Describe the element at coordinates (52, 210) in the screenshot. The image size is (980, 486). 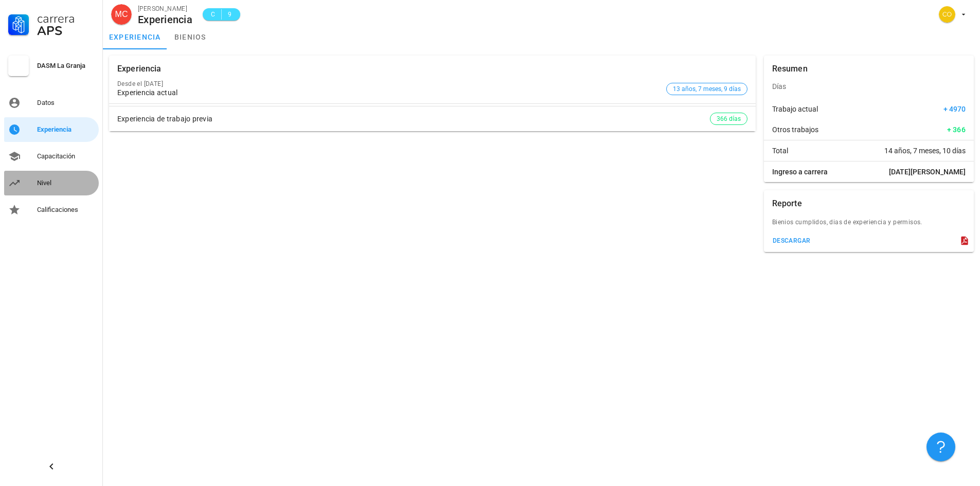
I see `a: Calificaciones` at that location.